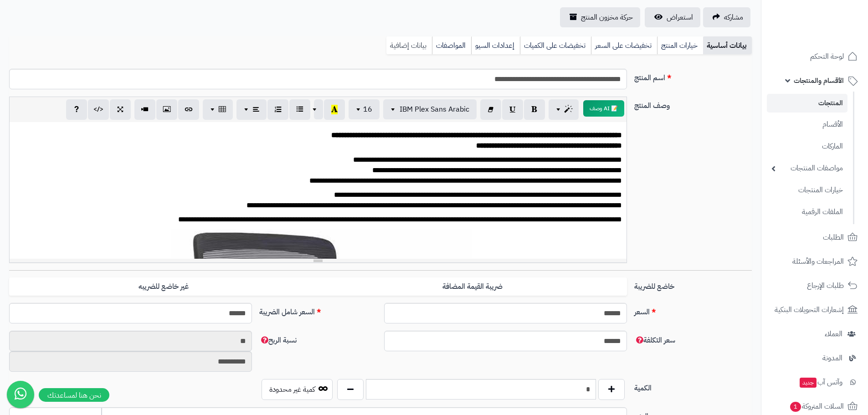 The height and width of the screenshot is (415, 868). Describe the element at coordinates (600, 17) in the screenshot. I see `a: حركة مخزون المنتج` at that location.